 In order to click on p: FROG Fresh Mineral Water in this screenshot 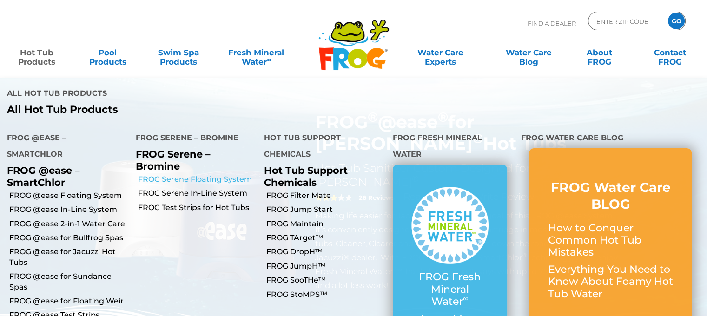, I will do `click(450, 289)`.